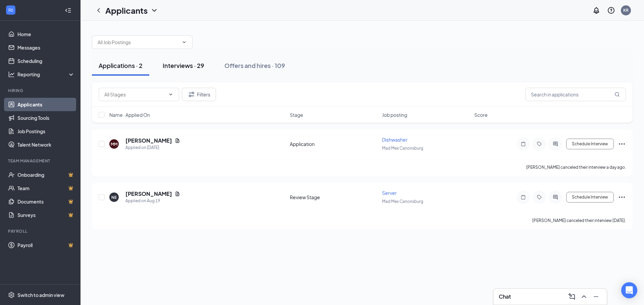 The width and height of the screenshot is (644, 305). I want to click on span: Score, so click(481, 115).